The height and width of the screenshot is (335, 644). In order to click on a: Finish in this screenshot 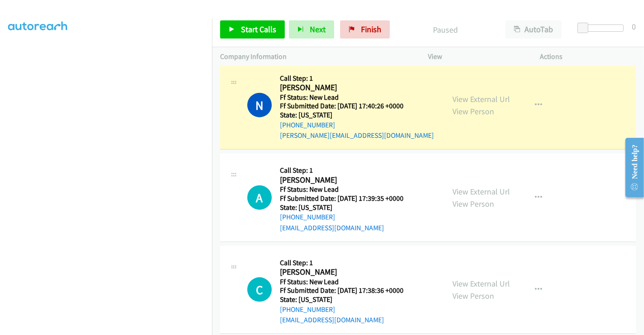, I will do `click(365, 29)`.